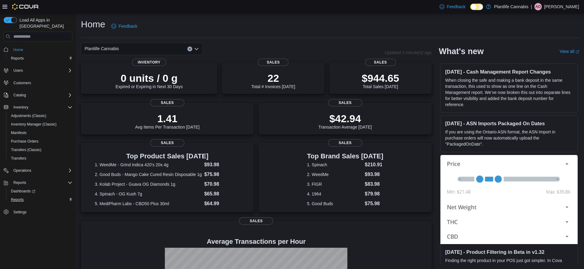 The width and height of the screenshot is (584, 269). I want to click on button: Adjustments (Classic), so click(40, 116).